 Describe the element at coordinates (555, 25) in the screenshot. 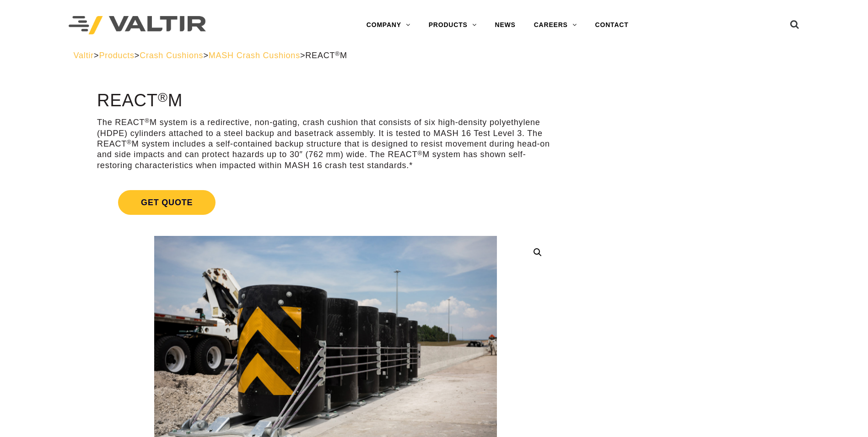

I see `a: CAREERS` at that location.